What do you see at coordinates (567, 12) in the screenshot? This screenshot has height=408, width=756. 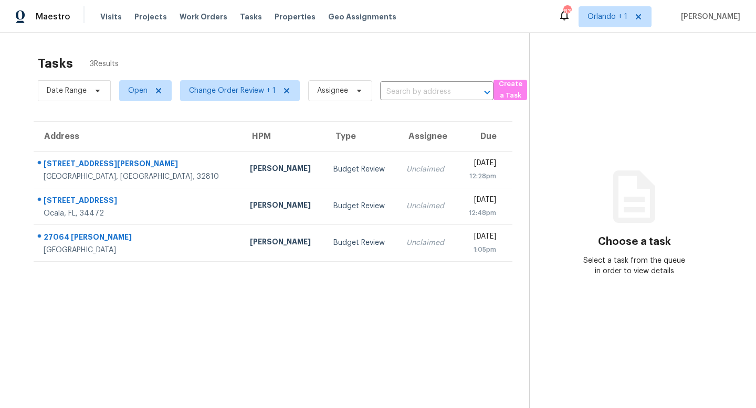 I see `div: 83` at bounding box center [567, 12].